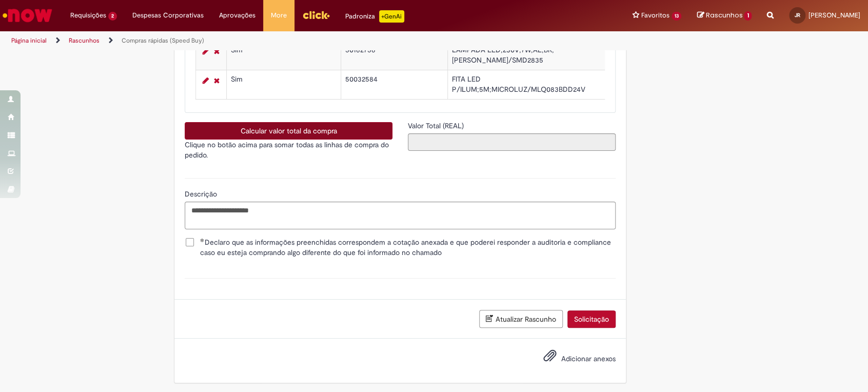  What do you see at coordinates (588, 359) in the screenshot?
I see `span: Adicionar anexos` at bounding box center [588, 359].